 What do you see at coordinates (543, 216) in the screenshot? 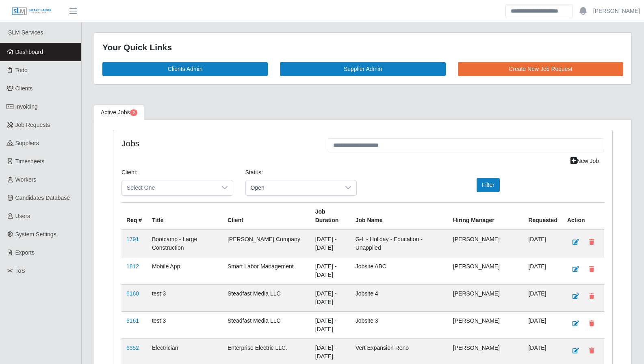
I see `th: Requested` at bounding box center [543, 216].